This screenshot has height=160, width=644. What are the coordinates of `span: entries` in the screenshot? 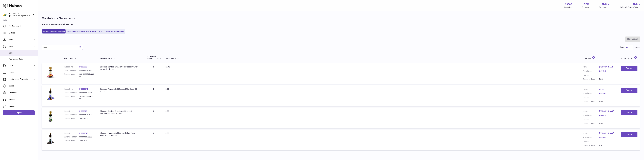 It's located at (637, 47).